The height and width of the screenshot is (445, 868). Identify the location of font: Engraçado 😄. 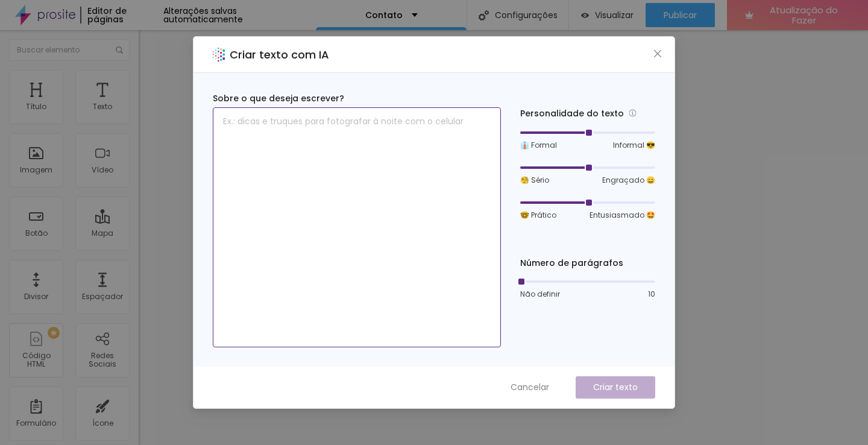
(629, 180).